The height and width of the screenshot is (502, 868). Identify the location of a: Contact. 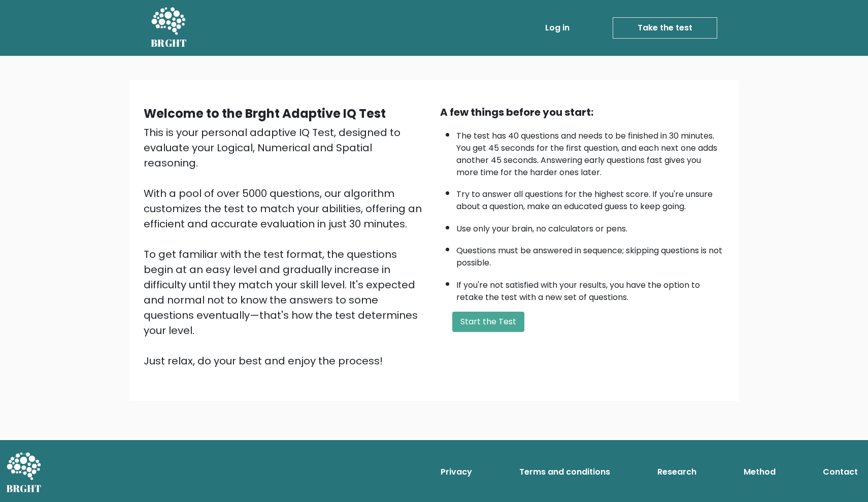
(840, 472).